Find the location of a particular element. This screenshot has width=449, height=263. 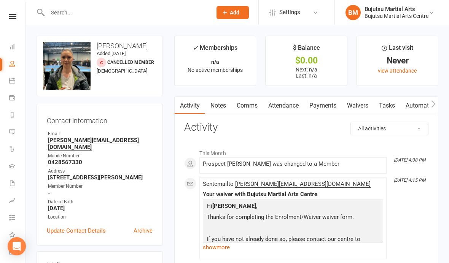

div: Address is located at coordinates (100, 171).